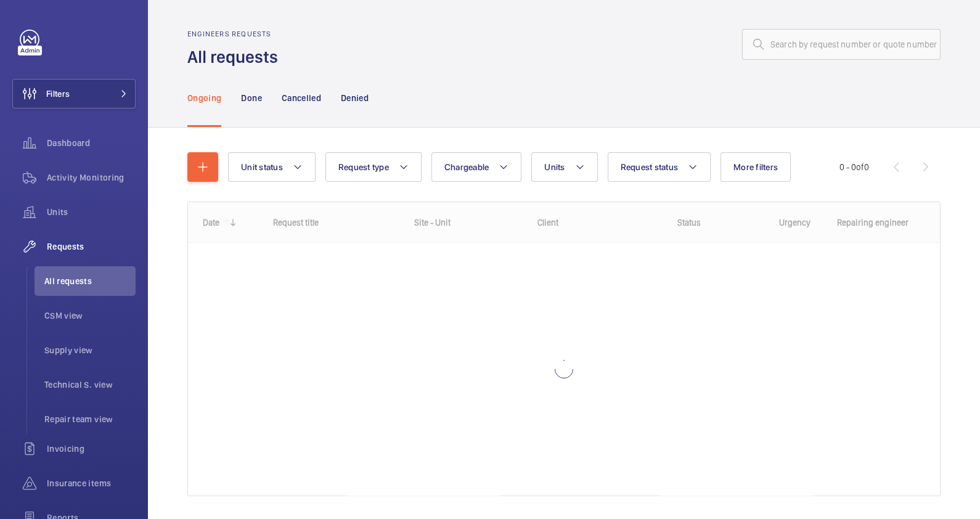 This screenshot has width=980, height=519. I want to click on span: Chargeable, so click(466, 167).